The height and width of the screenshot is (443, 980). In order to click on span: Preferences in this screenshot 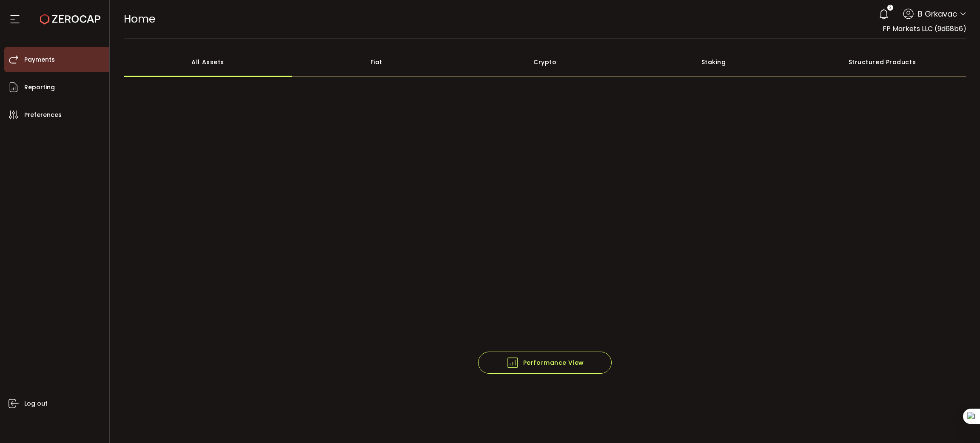, I will do `click(43, 115)`.